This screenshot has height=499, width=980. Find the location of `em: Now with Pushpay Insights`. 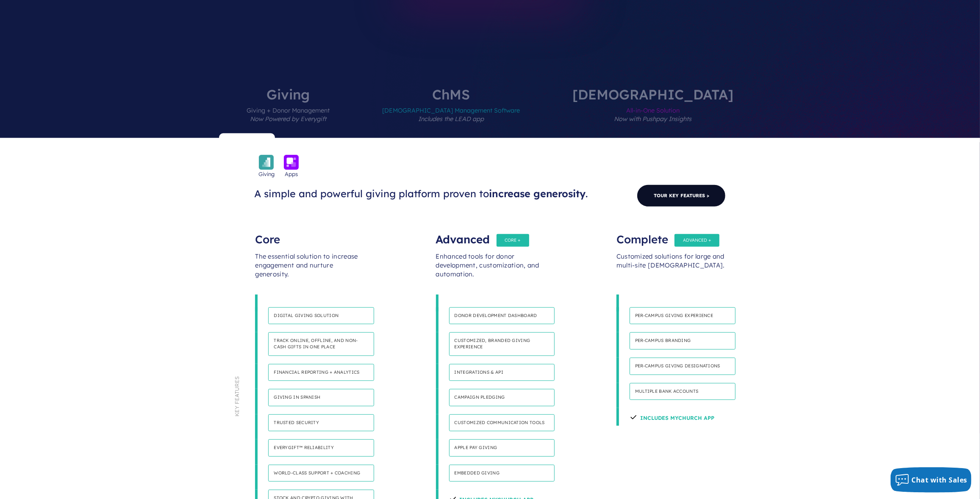

em: Now with Pushpay Insights is located at coordinates (653, 119).